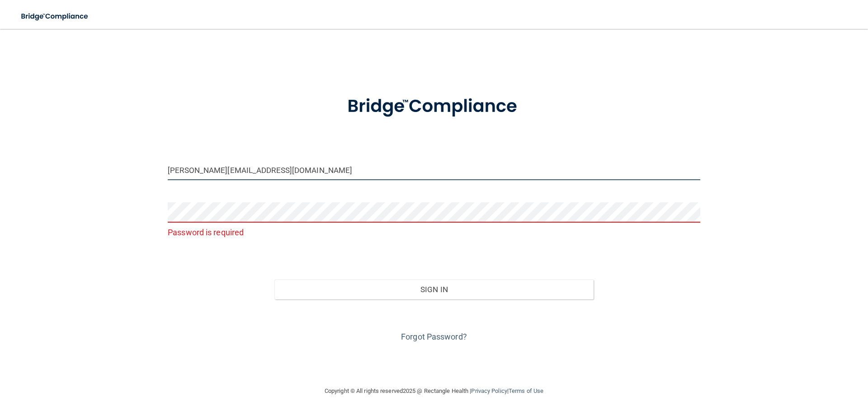 The image size is (868, 415). What do you see at coordinates (434, 170) in the screenshot?
I see `input: Email` at bounding box center [434, 170].